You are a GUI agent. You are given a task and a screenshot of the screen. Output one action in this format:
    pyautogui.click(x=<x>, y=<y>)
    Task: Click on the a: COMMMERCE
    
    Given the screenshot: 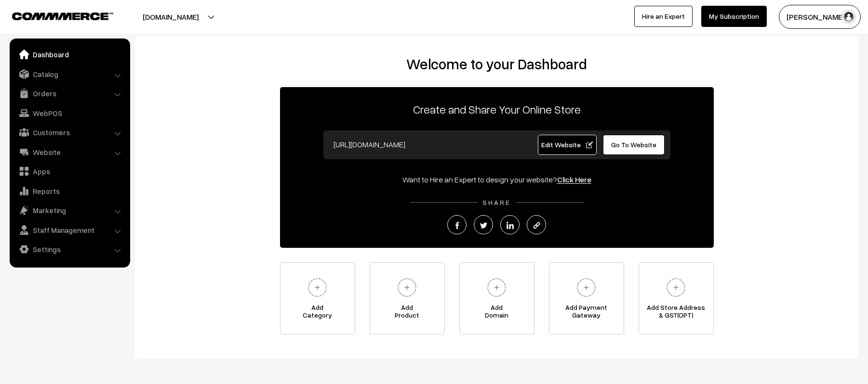 What is the action you would take?
    pyautogui.click(x=54, y=15)
    